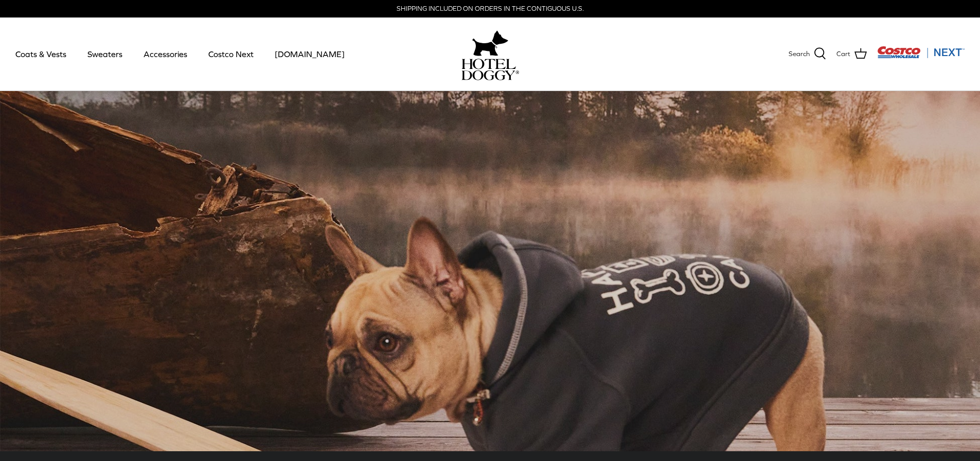  What do you see at coordinates (921, 52) in the screenshot?
I see `img: Costco Next` at bounding box center [921, 52].